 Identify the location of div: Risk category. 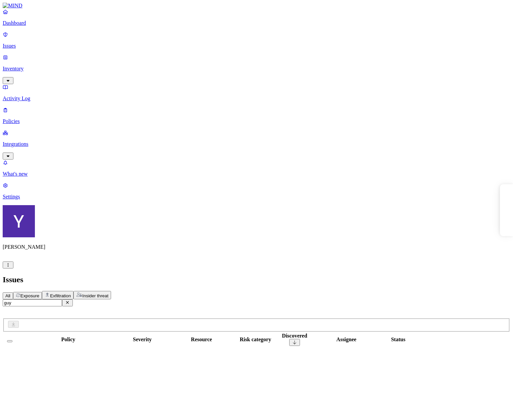
(255, 339).